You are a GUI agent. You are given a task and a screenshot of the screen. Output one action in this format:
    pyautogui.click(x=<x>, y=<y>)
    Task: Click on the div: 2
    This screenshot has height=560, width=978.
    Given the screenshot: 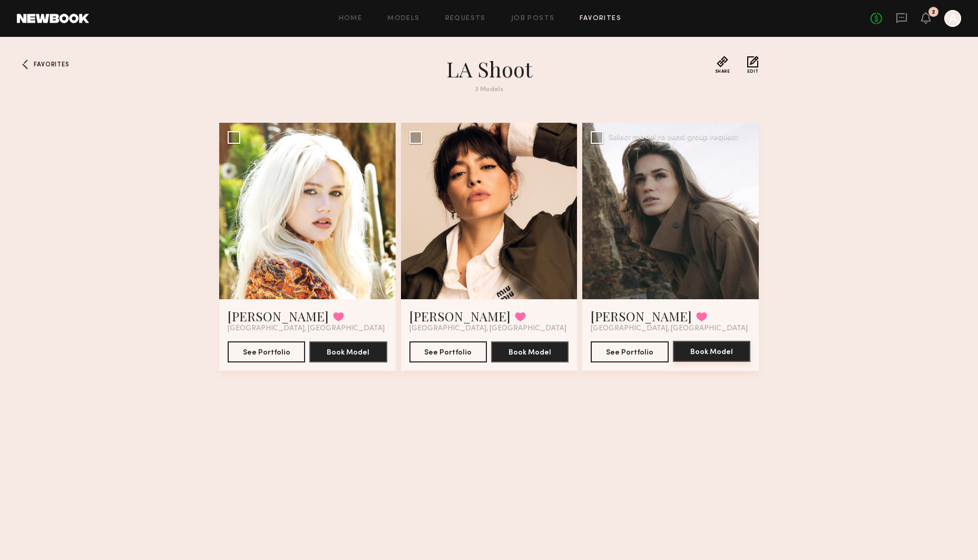 What is the action you would take?
    pyautogui.click(x=934, y=12)
    